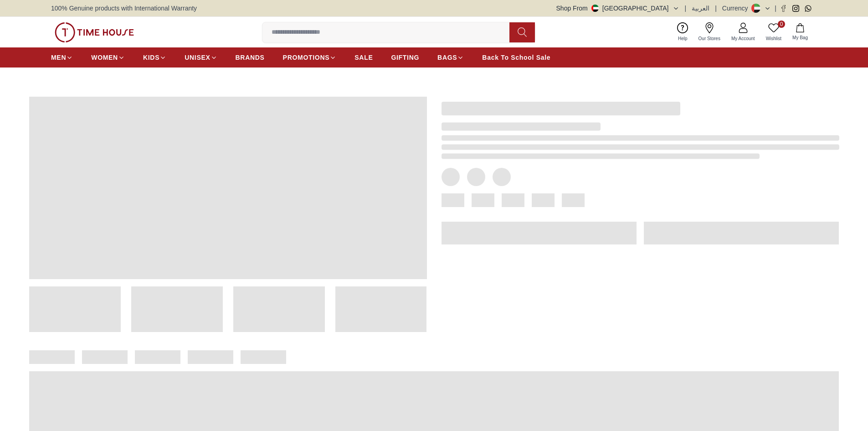  What do you see at coordinates (405, 58) in the screenshot?
I see `span: GIFTING` at bounding box center [405, 58].